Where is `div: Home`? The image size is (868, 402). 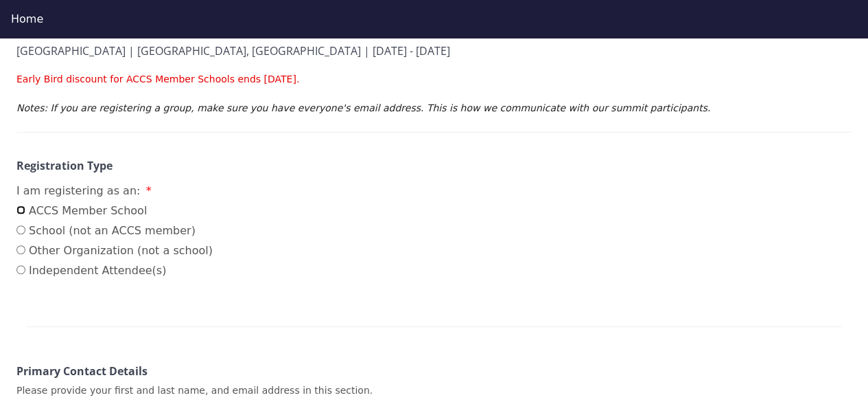
div: Home is located at coordinates (434, 19).